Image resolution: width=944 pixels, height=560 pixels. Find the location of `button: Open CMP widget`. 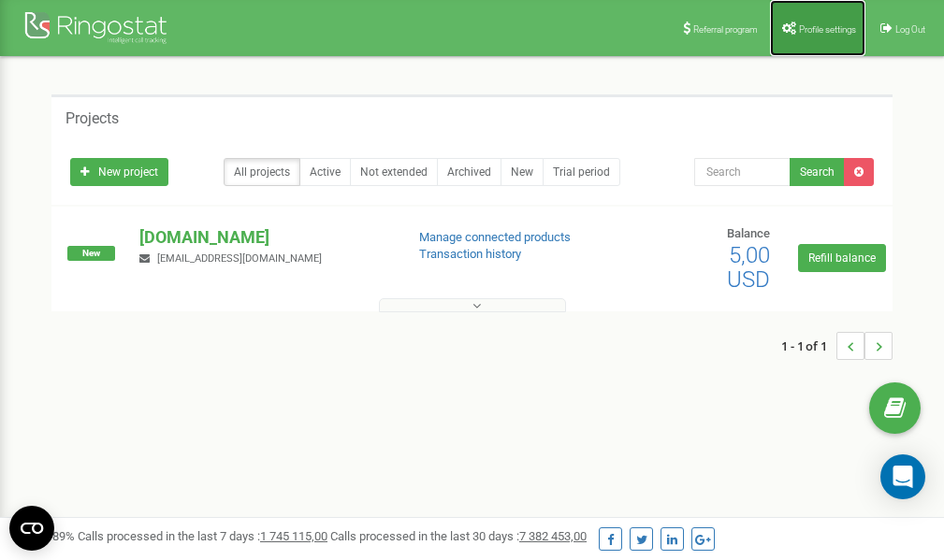

button: Open CMP widget is located at coordinates (32, 528).